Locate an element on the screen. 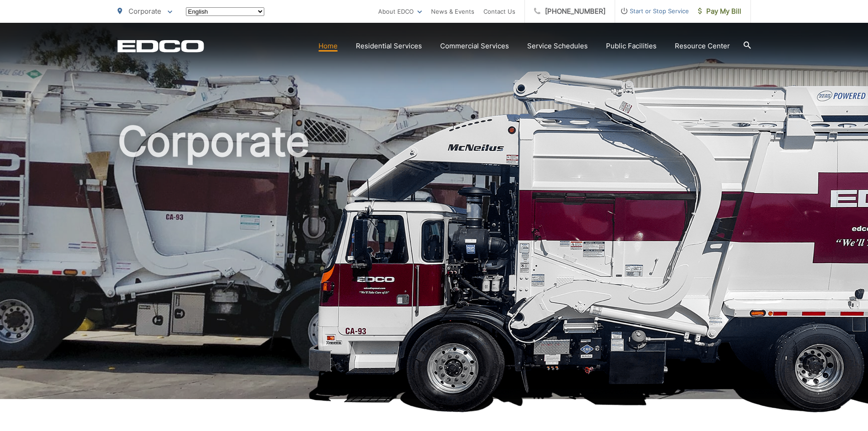 The height and width of the screenshot is (431, 868). a: Residential Services is located at coordinates (388, 46).